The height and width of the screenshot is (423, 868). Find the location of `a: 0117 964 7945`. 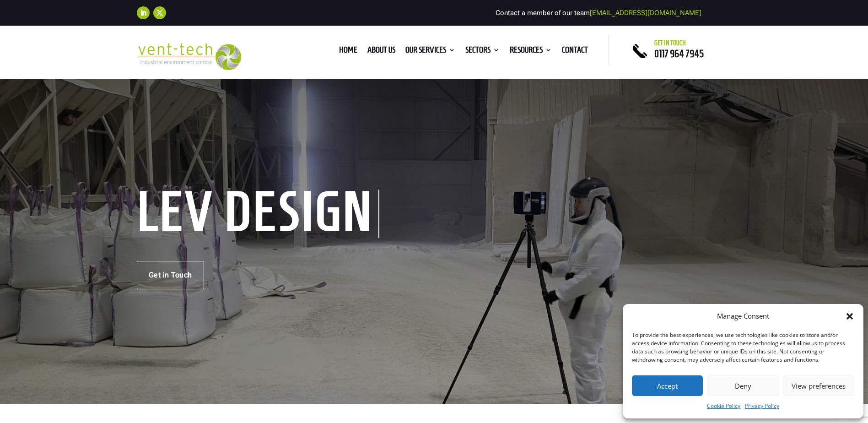

a: 0117 964 7945 is located at coordinates (679, 54).